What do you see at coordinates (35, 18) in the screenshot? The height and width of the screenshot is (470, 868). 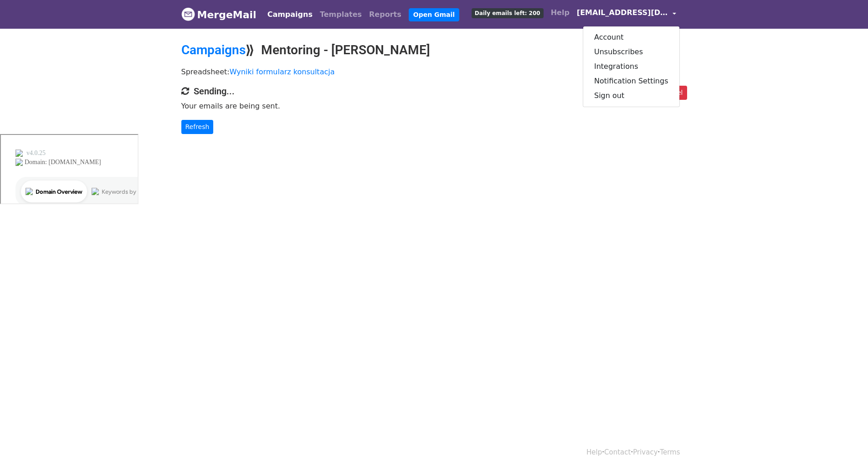 I see `div: v 4.0.25` at bounding box center [35, 18].